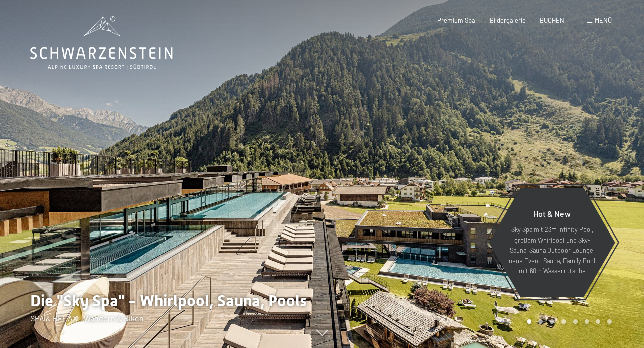  I want to click on div: Carousel Page 7, so click(598, 321).